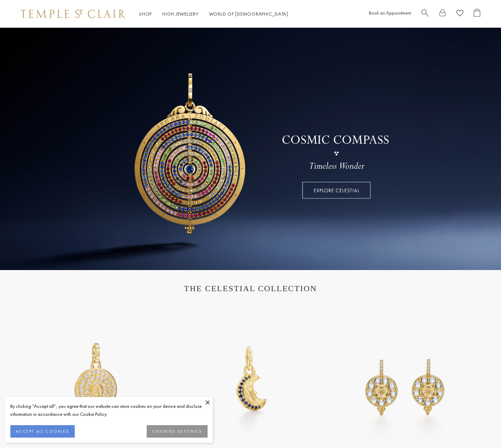 Image resolution: width=501 pixels, height=448 pixels. I want to click on img: Temple St. Clair, so click(73, 14).